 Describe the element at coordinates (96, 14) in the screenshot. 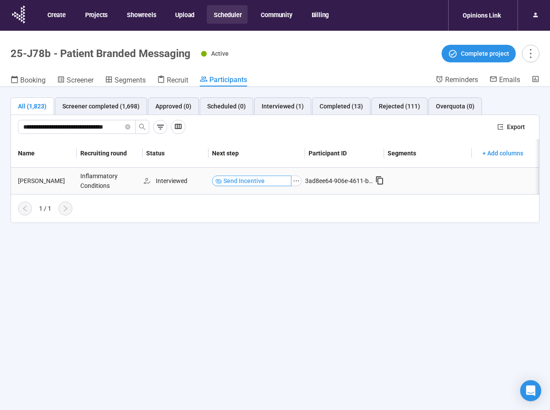

I see `button: Projects` at that location.